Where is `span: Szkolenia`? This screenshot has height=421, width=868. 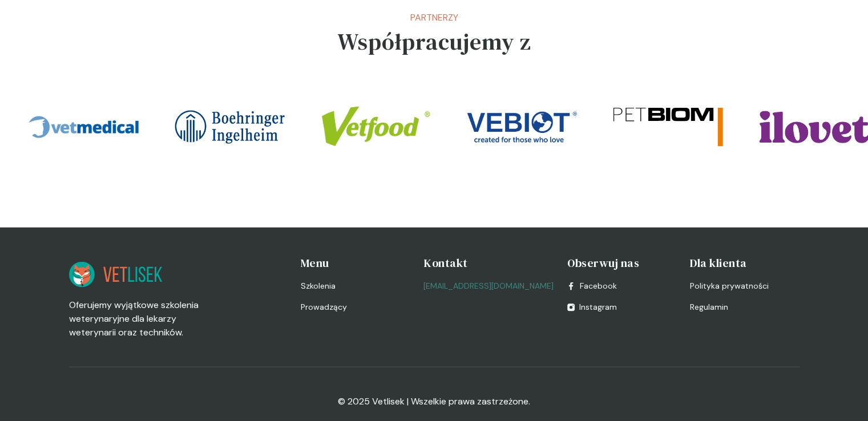
span: Szkolenia is located at coordinates (318, 286).